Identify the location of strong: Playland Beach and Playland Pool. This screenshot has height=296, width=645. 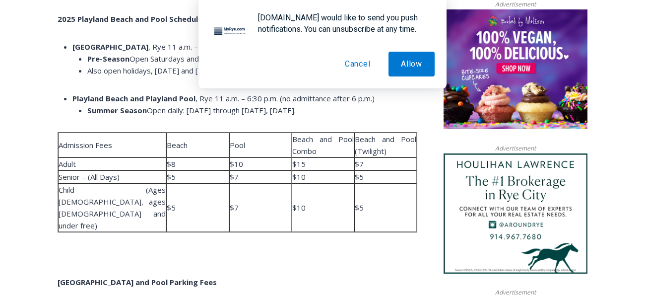
(134, 98).